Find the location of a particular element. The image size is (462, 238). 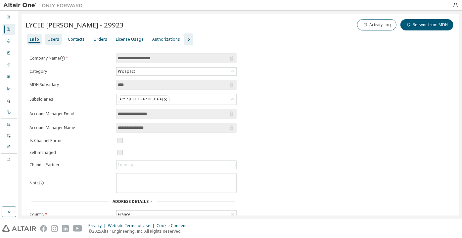

div: Cookie Consent is located at coordinates (173, 226).